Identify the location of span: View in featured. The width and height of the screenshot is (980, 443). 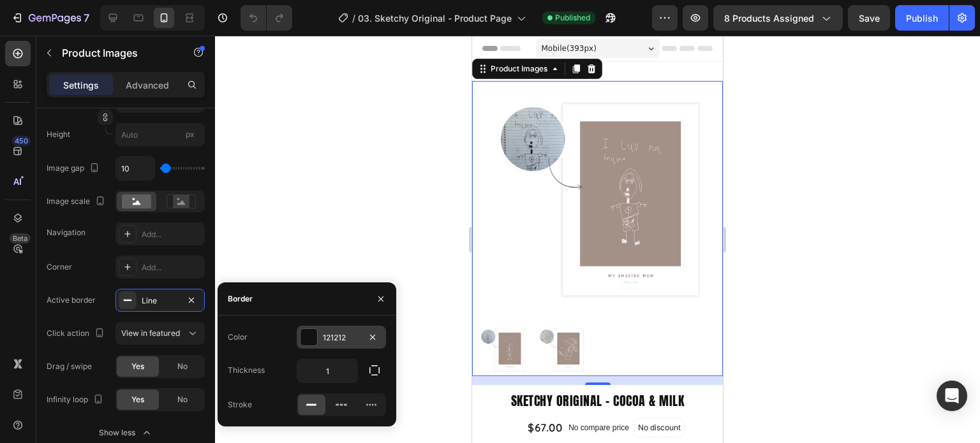
(151, 333).